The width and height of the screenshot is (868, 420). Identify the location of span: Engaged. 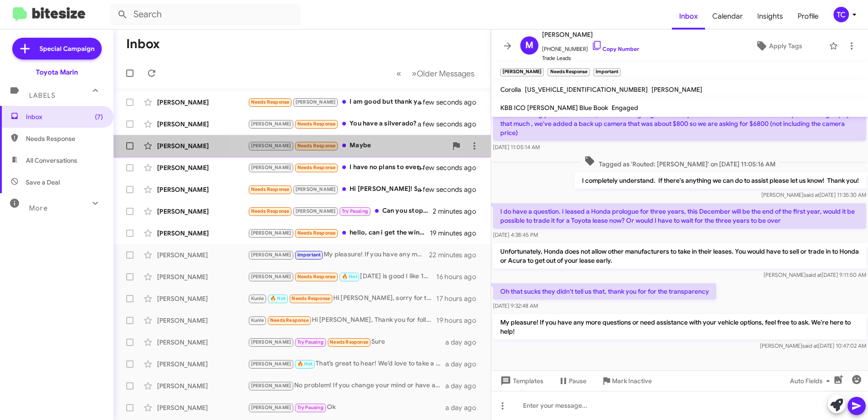
(625, 108).